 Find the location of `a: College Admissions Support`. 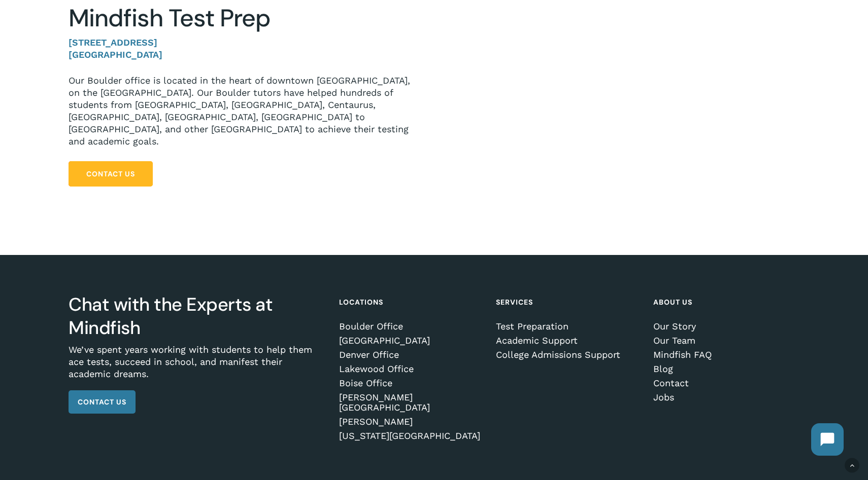

a: College Admissions Support is located at coordinates (567, 355).